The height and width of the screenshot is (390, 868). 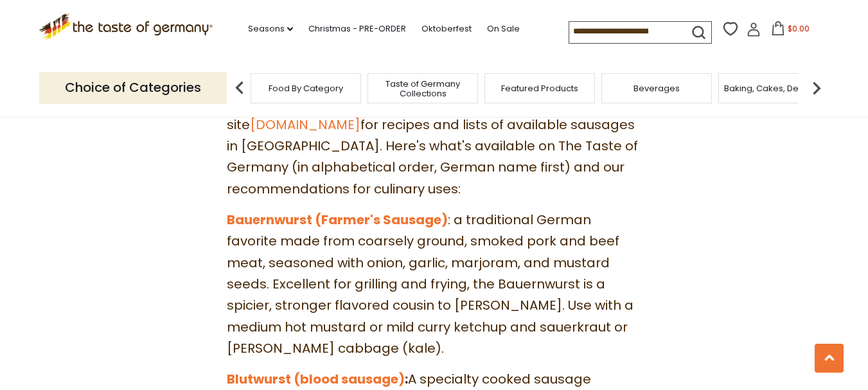 What do you see at coordinates (316, 379) in the screenshot?
I see `a: Blutwurst (blood sausage)` at bounding box center [316, 379].